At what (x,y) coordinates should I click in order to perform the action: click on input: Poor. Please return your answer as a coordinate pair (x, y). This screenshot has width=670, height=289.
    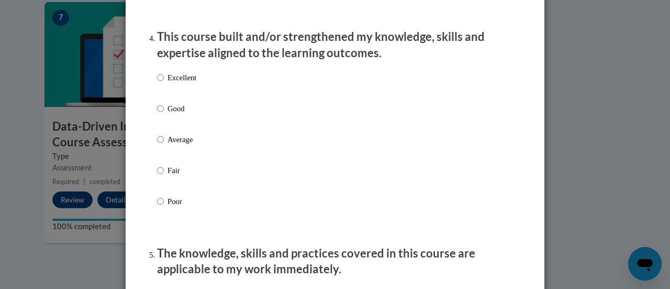
    Looking at the image, I should click on (160, 201).